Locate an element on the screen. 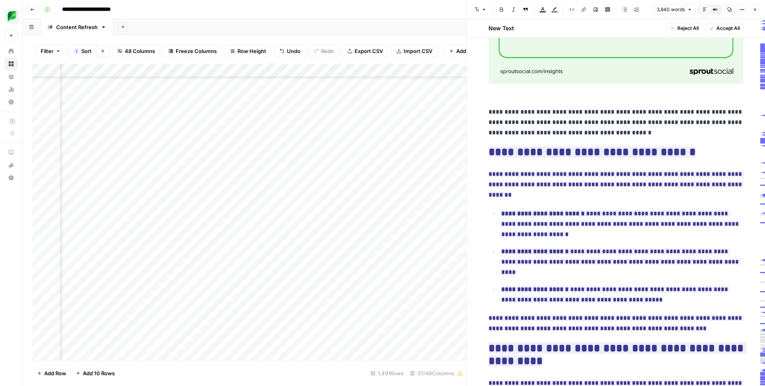 This screenshot has height=386, width=765. span: 1 is located at coordinates (76, 51).